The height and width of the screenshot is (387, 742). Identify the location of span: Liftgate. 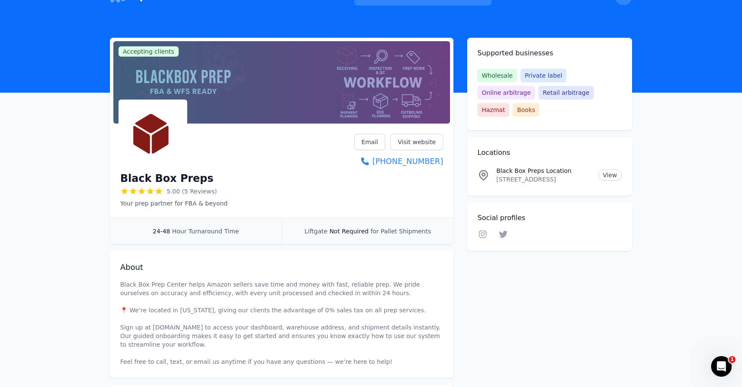
(316, 231).